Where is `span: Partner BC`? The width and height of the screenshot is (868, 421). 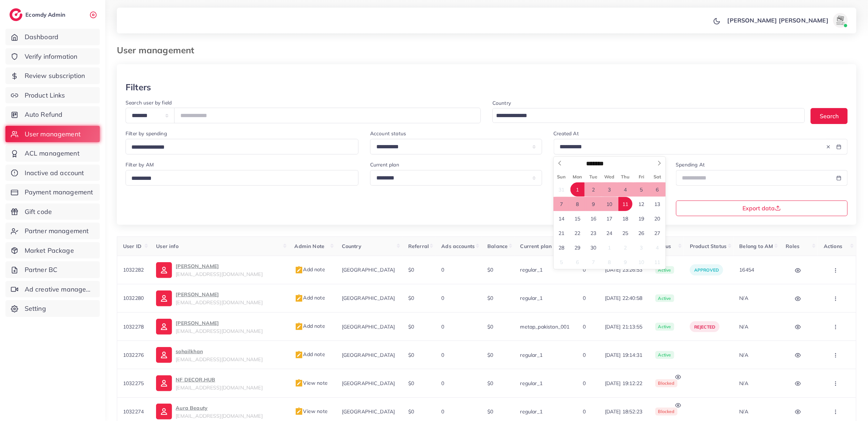 span: Partner BC is located at coordinates (41, 270).